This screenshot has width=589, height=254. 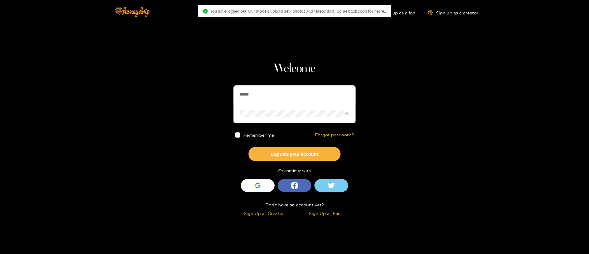 What do you see at coordinates (294, 154) in the screenshot?
I see `button: Log into your account` at bounding box center [294, 154].